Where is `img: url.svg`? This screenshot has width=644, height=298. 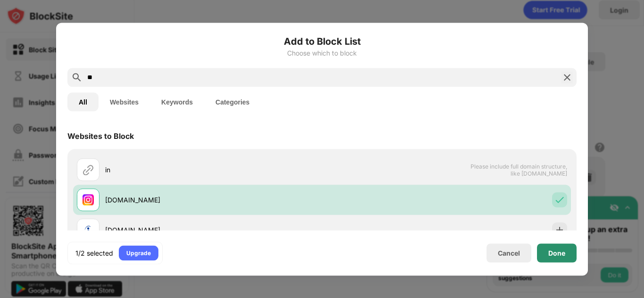 img: url.svg is located at coordinates (88, 170).